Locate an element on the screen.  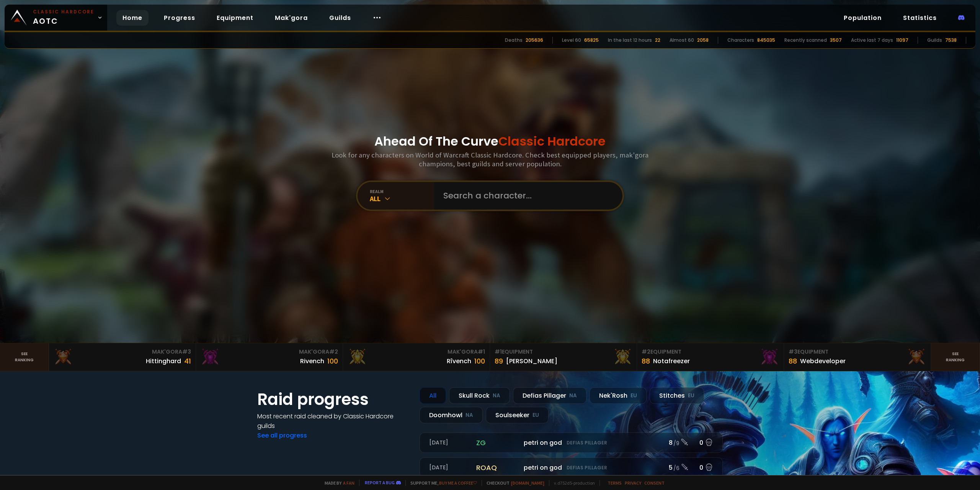
h3: Look for any characters on World of Warcraft Classic Hardcore. Check best equipped players, mak'g... is located at coordinates (490, 159).